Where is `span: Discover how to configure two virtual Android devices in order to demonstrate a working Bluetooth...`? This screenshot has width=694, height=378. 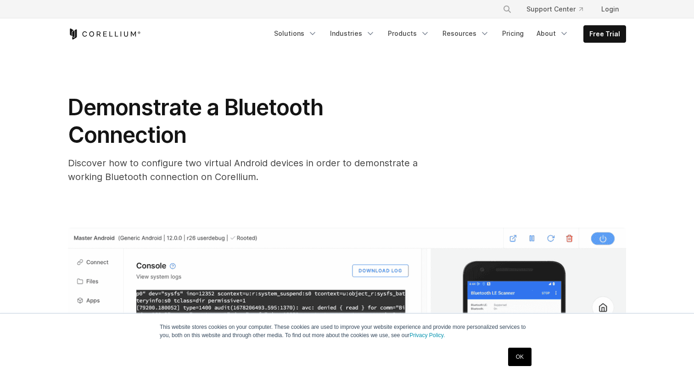 span: Discover how to configure two virtual Android devices in order to demonstrate a working Bluetooth... is located at coordinates (243, 170).